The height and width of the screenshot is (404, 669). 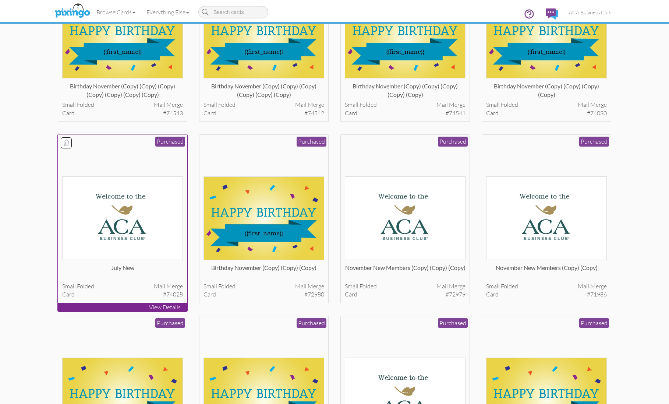 I want to click on span: #71986, so click(x=597, y=294).